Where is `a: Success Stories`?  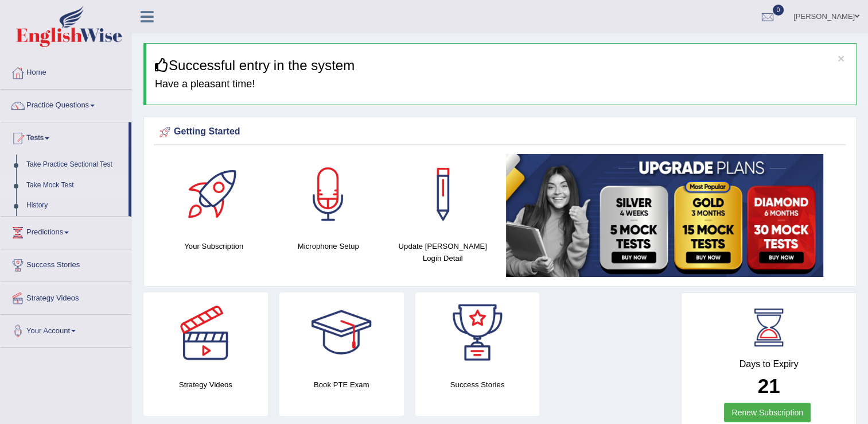
a: Success Stories is located at coordinates (66, 264).